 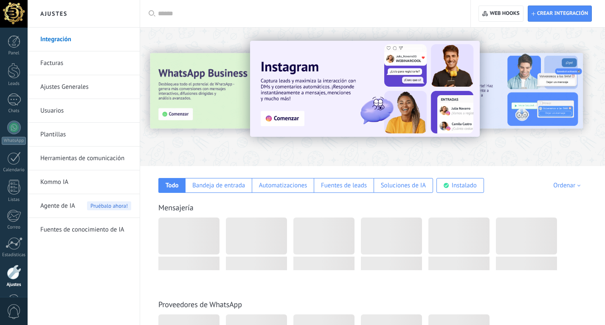 What do you see at coordinates (86, 39) in the screenshot?
I see `a: Integración` at bounding box center [86, 39].